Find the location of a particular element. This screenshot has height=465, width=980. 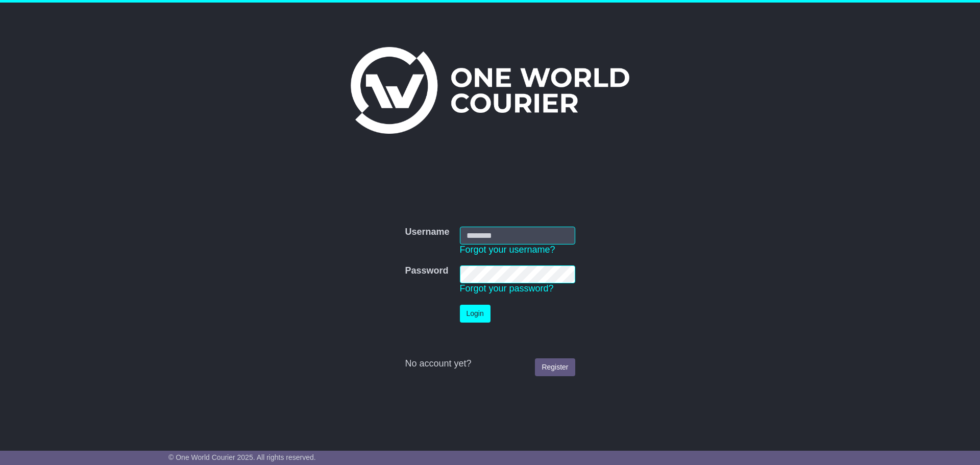

span: © One World Courier 2025. All rights reserved. is located at coordinates (242, 457).